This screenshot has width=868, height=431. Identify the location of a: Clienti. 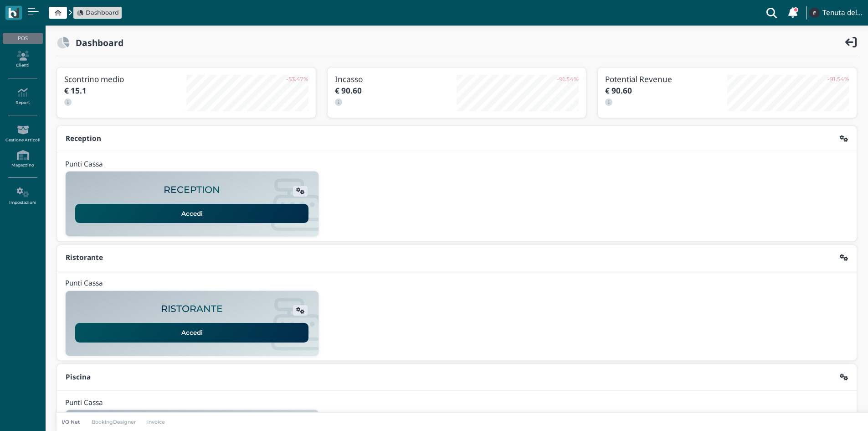
(23, 59).